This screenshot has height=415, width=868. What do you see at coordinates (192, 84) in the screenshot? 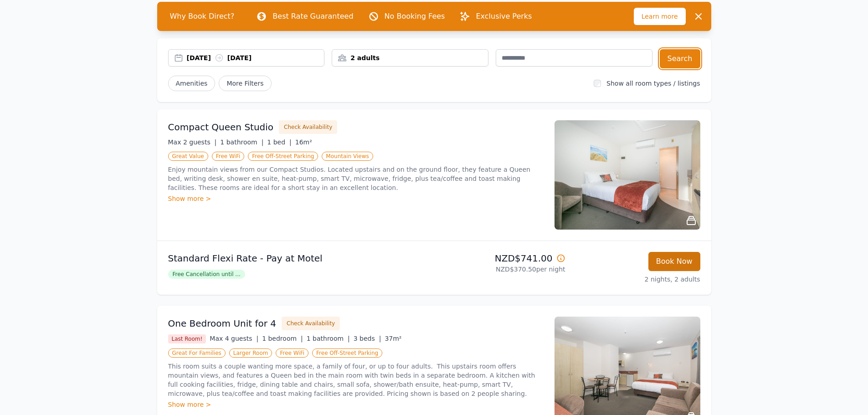
I see `span: Amenities` at bounding box center [192, 84].